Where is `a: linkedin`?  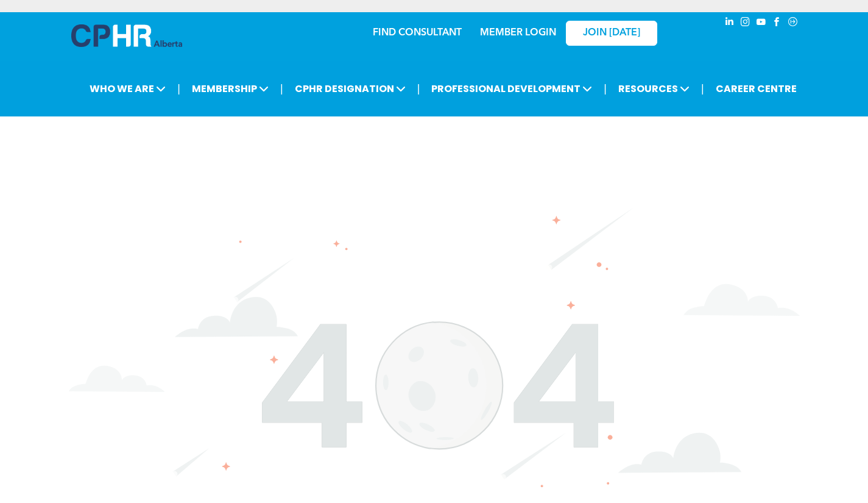 a: linkedin is located at coordinates (730, 23).